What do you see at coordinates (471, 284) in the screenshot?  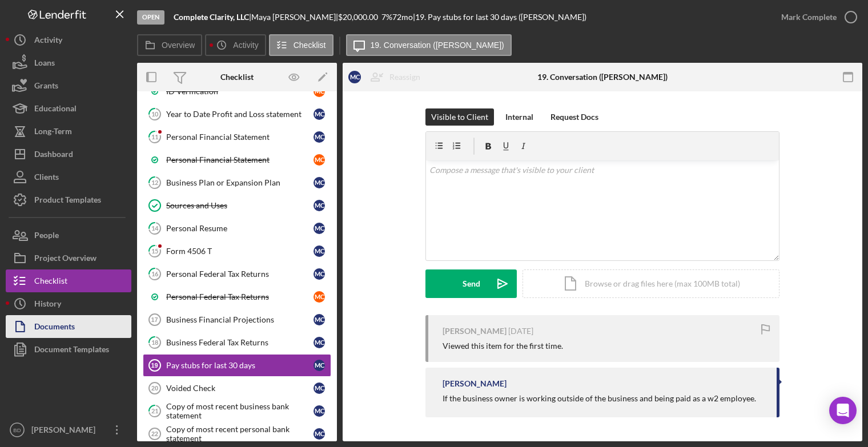 I see `button: Send` at bounding box center [471, 284].